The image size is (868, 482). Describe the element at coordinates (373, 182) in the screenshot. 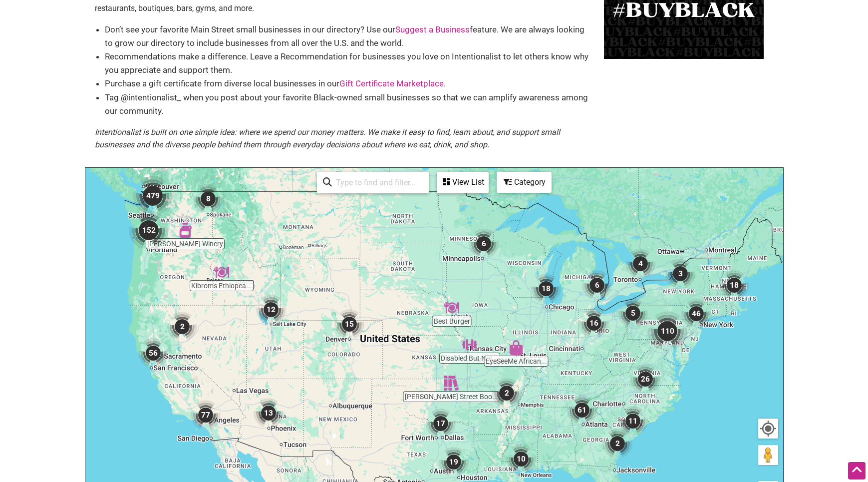

I see `div: Type to search and filter` at that location.